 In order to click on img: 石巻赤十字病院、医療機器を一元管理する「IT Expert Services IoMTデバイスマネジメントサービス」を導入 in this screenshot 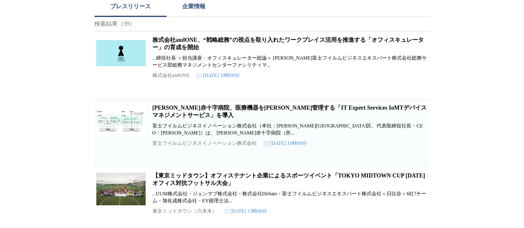, I will do `click(121, 121)`.